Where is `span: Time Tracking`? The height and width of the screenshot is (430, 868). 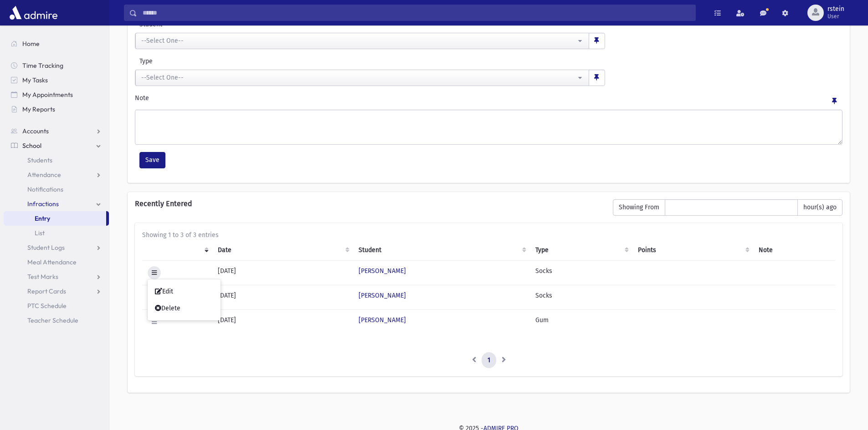 span: Time Tracking is located at coordinates (43, 66).